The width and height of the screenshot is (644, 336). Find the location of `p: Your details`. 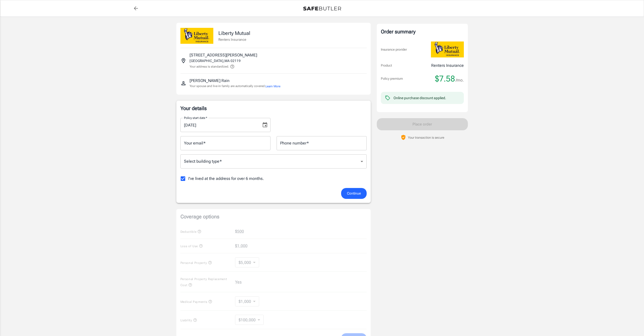

p: Your details is located at coordinates (273, 108).